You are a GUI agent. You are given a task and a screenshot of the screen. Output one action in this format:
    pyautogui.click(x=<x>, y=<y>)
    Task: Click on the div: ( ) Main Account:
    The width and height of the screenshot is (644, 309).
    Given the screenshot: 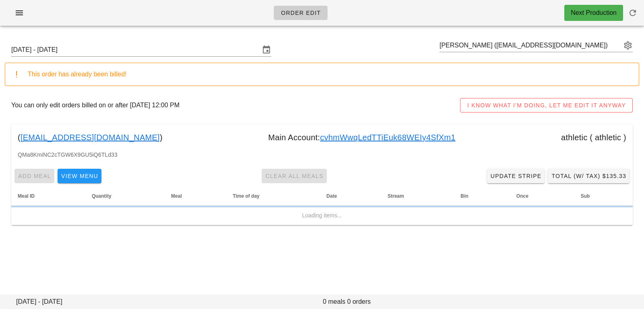 What is the action you would take?
    pyautogui.click(x=322, y=137)
    